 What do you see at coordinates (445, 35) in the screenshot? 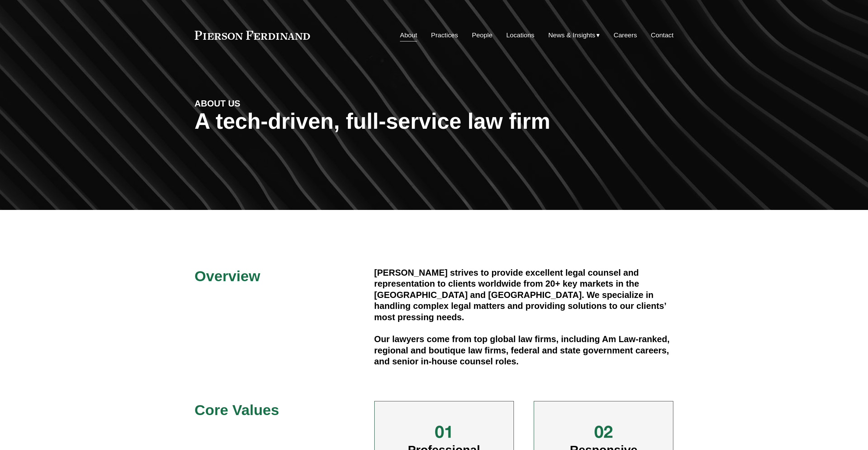
I see `a: Practices` at bounding box center [445, 35].